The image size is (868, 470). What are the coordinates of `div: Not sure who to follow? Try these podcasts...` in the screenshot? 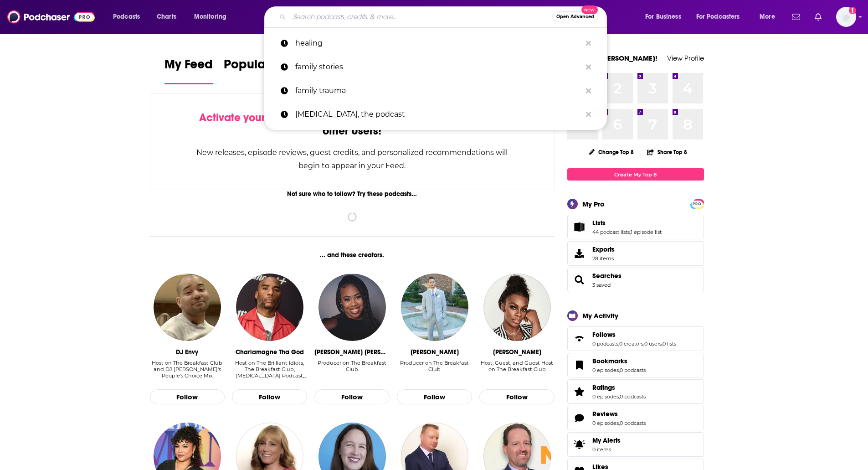 It's located at (353, 194).